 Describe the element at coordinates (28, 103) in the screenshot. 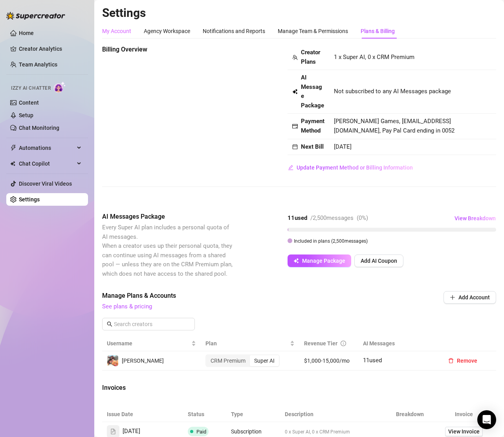

I see `a: Content` at that location.